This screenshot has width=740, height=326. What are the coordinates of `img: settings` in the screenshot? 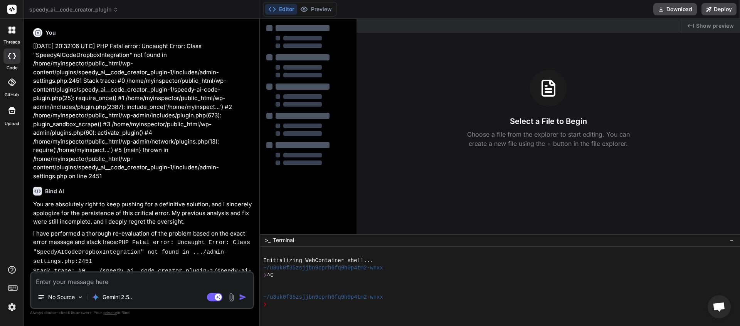 It's located at (12, 307).